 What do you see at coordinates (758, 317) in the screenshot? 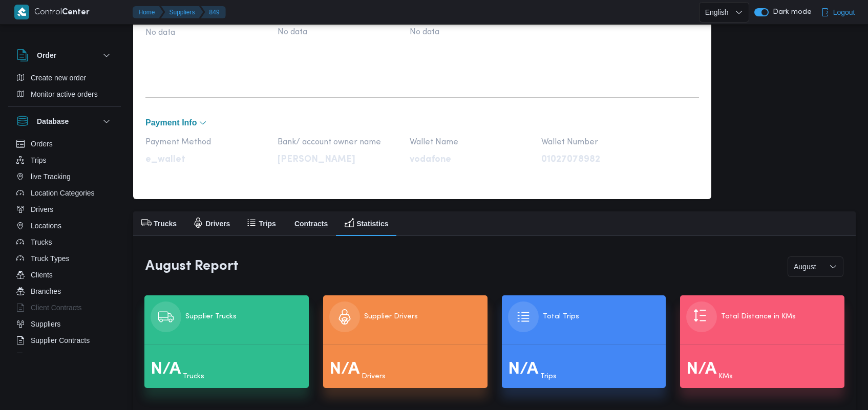
I see `div: Total Distance in KMs` at bounding box center [758, 317].